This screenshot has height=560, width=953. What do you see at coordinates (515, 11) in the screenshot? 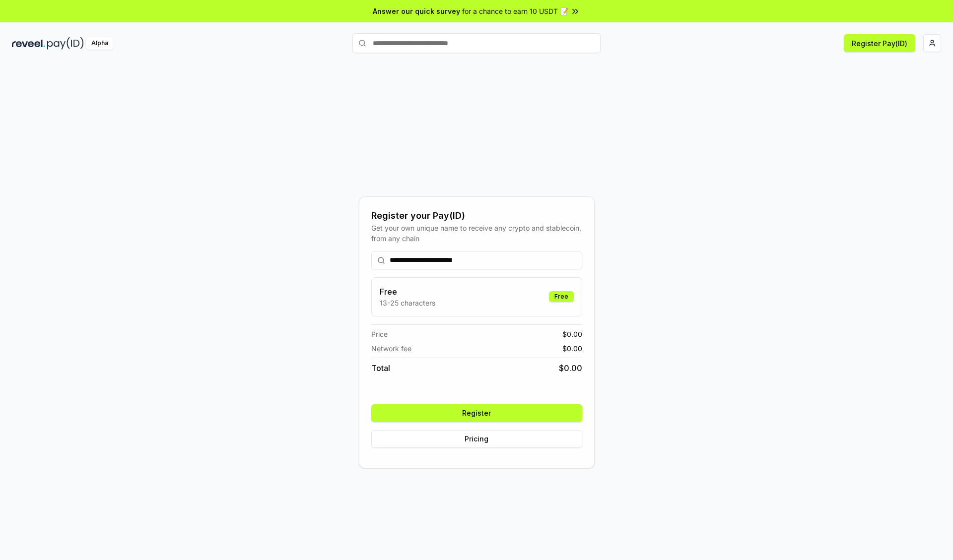
I see `span: for a chance to earn 10 USDT 📝` at bounding box center [515, 11].